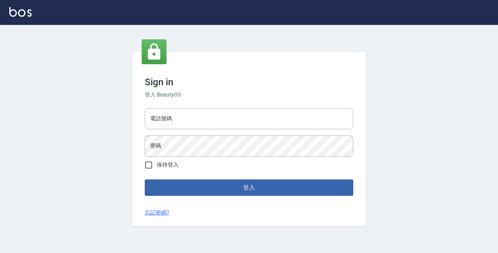  What do you see at coordinates (249, 94) in the screenshot?
I see `h6: 登入 BeautyOS` at bounding box center [249, 94].